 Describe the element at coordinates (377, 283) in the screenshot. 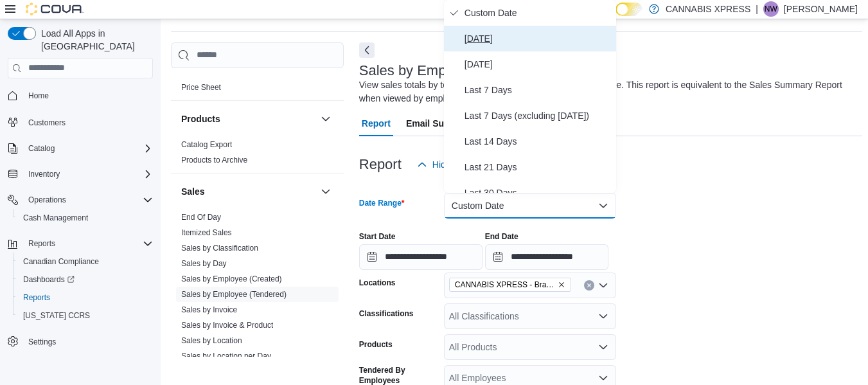

I see `label: Locations` at that location.